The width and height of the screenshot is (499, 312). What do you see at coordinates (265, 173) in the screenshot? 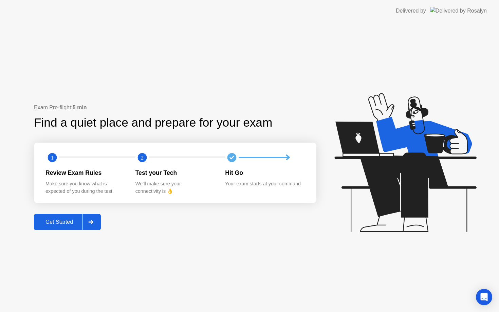
I see `div: Hit Go` at bounding box center [265, 173].